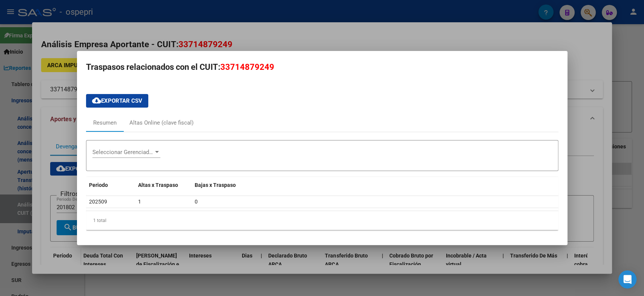 Image resolution: width=644 pixels, height=296 pixels. I want to click on mat-icon: cloud_download, so click(96, 101).